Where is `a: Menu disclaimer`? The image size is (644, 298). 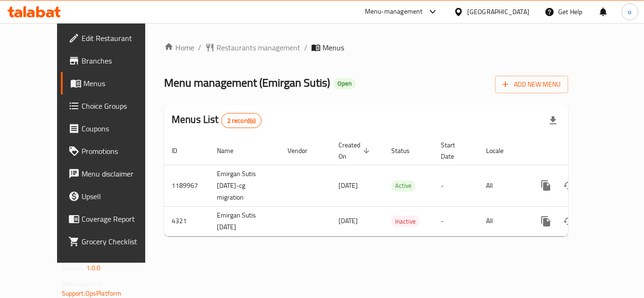 a: Menu disclaimer is located at coordinates (113, 174).